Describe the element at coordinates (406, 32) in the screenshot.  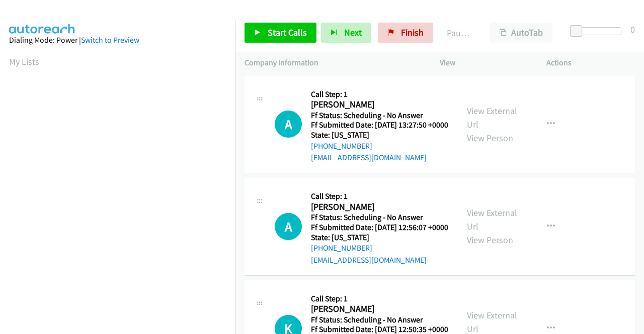
I see `a: Finish` at that location.